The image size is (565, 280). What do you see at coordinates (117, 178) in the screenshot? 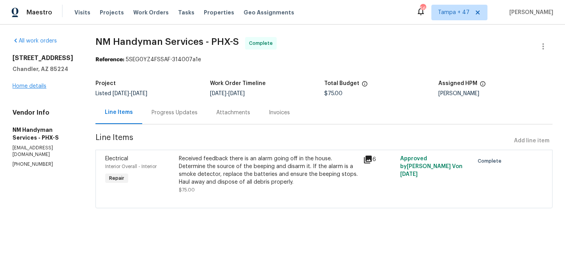
I see `span: Repair` at bounding box center [117, 178].